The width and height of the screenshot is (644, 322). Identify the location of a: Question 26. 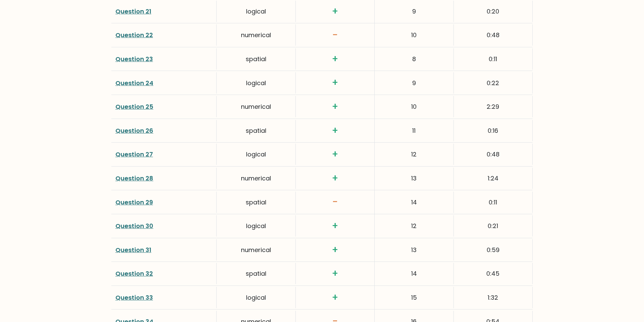
(134, 131).